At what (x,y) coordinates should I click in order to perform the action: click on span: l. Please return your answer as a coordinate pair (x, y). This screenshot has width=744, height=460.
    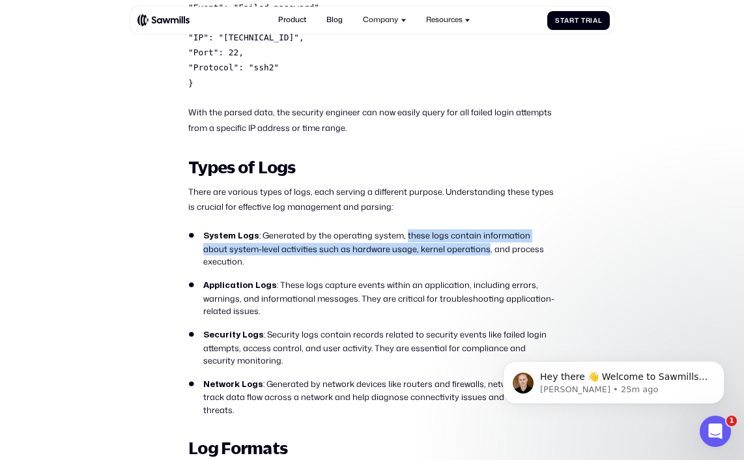
    Looking at the image, I should click on (600, 20).